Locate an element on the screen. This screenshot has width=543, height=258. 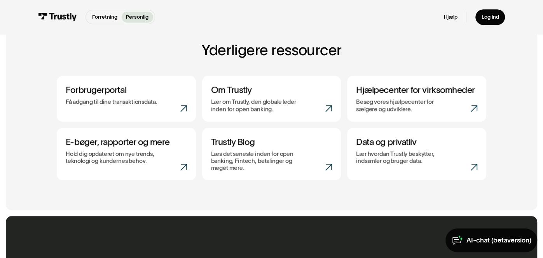
a: Om TrustlyLær om Trustly, den globale leder inden for open banking. is located at coordinates (272, 98).